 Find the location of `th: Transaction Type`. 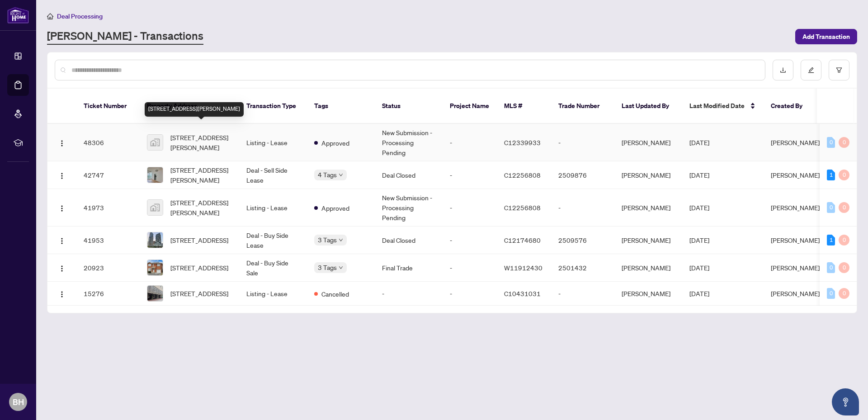

th: Transaction Type is located at coordinates (273, 106).